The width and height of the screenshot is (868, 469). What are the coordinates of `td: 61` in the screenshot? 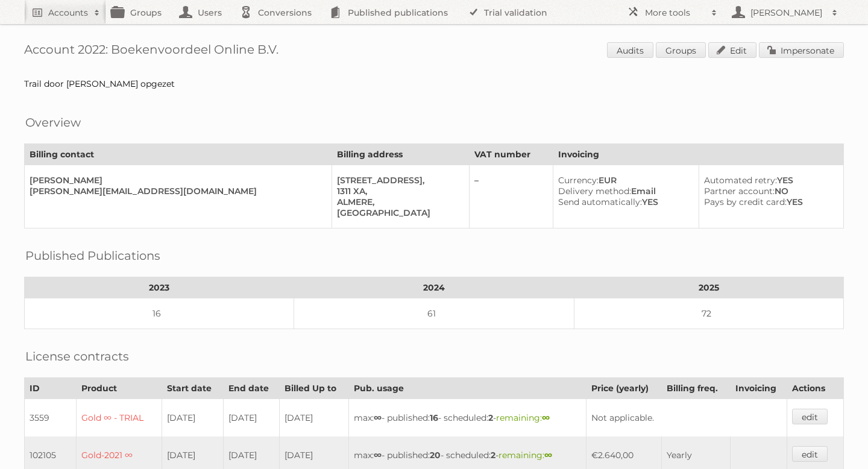 It's located at (434, 313).